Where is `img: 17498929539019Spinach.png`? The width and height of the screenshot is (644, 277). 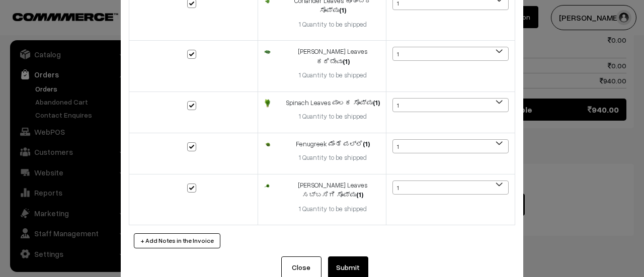 img: 17498929539019Spinach.png is located at coordinates (267, 103).